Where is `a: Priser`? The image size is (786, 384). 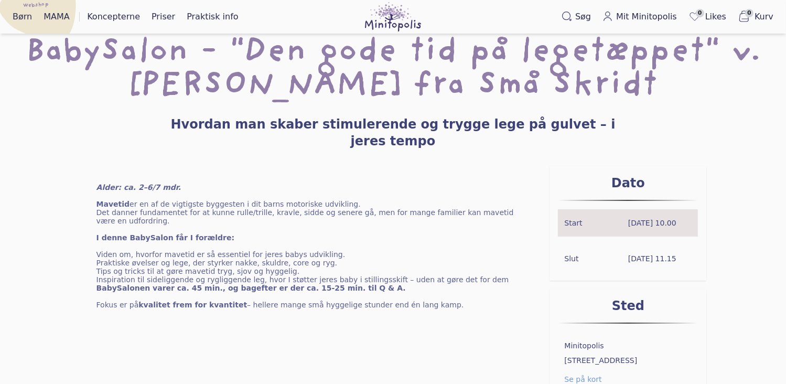
a: Priser is located at coordinates (163, 17).